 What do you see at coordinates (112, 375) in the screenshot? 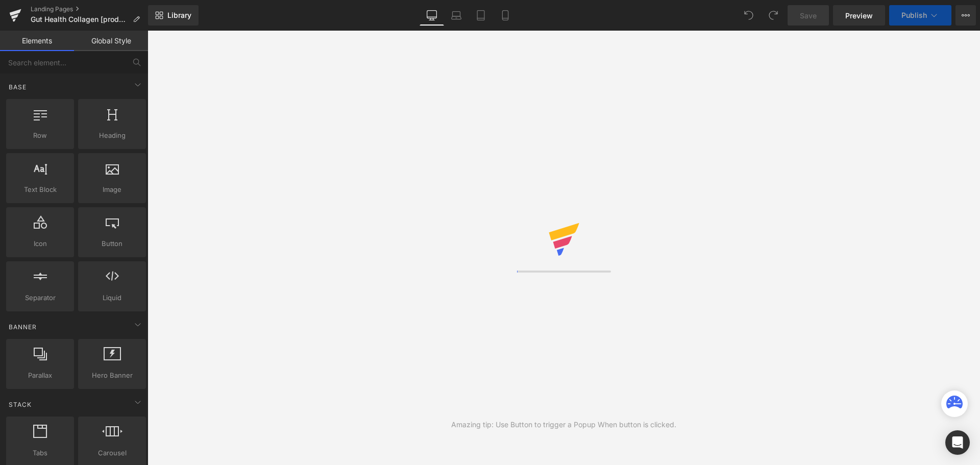
I see `span: Hero Banner` at bounding box center [112, 375].